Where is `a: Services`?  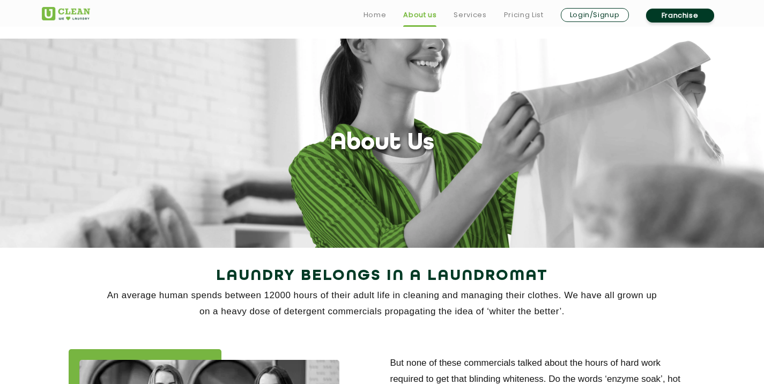 a: Services is located at coordinates (469, 15).